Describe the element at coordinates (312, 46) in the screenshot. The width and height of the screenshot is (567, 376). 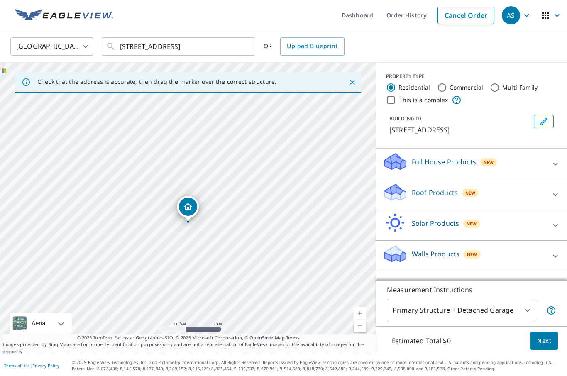
I see `span: Upload Blueprint` at that location.